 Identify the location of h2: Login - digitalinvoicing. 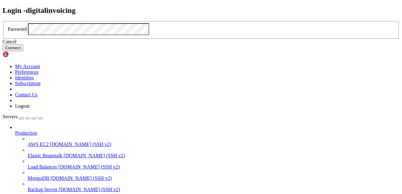
(201, 10).